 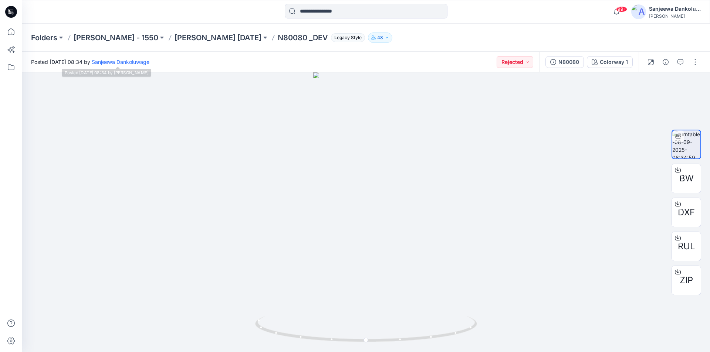 What do you see at coordinates (639, 12) in the screenshot?
I see `img: avatar` at bounding box center [639, 12].